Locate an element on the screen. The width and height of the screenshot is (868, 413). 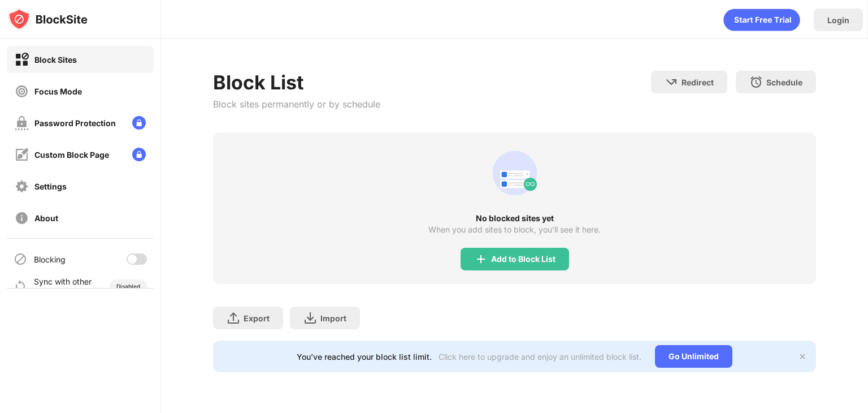
img: customize-block-page-off.svg is located at coordinates (22, 154).